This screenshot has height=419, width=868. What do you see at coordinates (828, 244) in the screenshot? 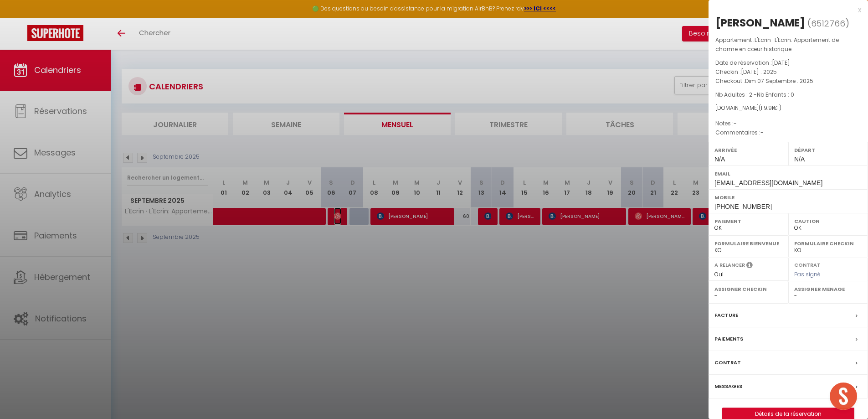
I see `label: Formulaire Checkin` at bounding box center [828, 244].